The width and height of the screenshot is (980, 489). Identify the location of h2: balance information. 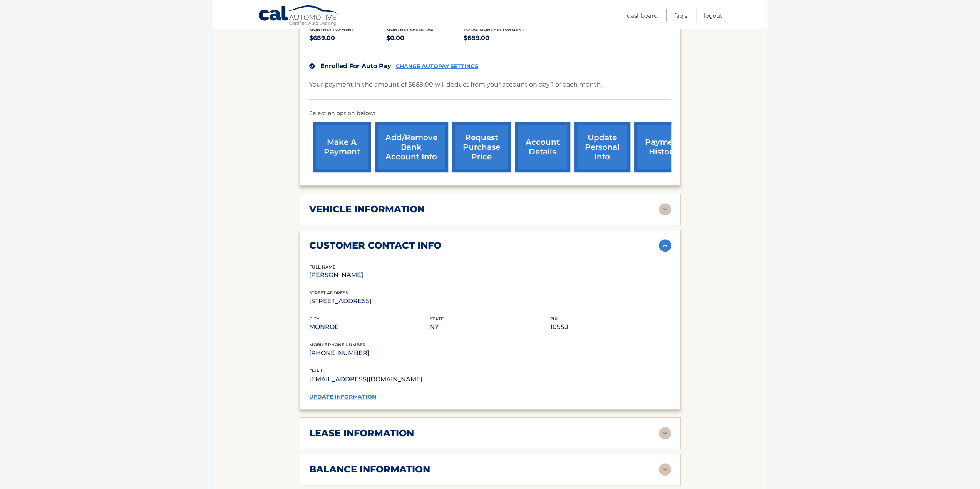
(370, 469).